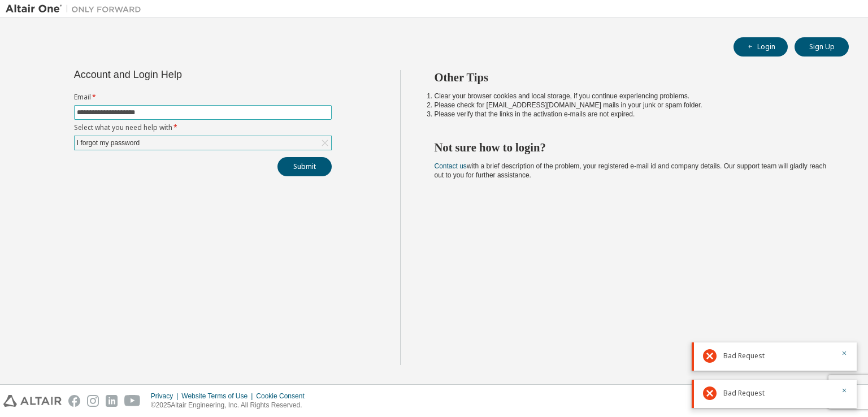 This screenshot has width=868, height=417. Describe the element at coordinates (305, 167) in the screenshot. I see `button: Submit` at that location.